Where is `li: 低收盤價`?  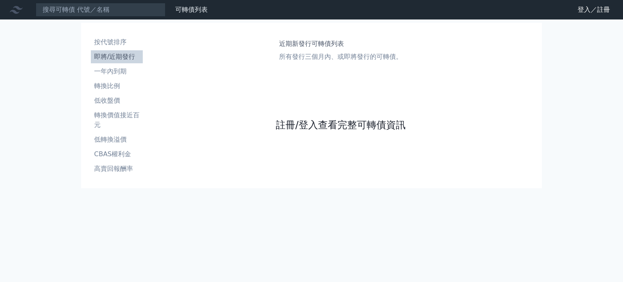 li: 低收盤價 is located at coordinates (117, 101).